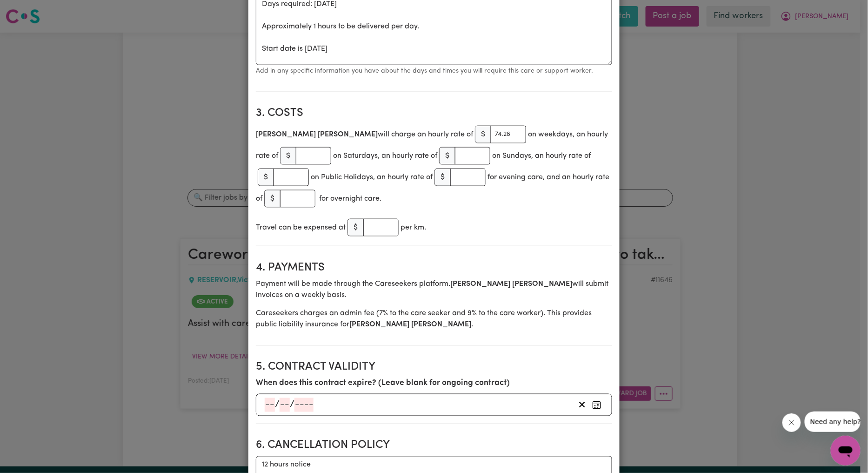  Describe the element at coordinates (383, 383) in the screenshot. I see `label: When does this contract expire? (Leave blank for ongoing contract)` at that location.